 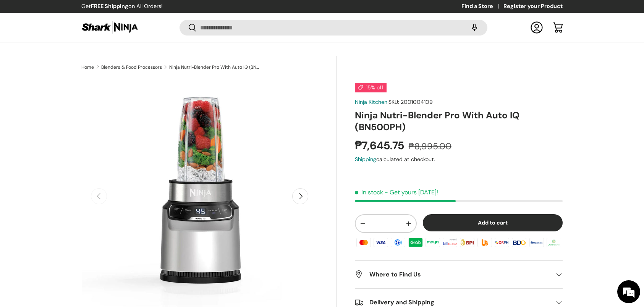 What do you see at coordinates (132, 67) in the screenshot?
I see `a: Blenders & Food Processors` at bounding box center [132, 67].